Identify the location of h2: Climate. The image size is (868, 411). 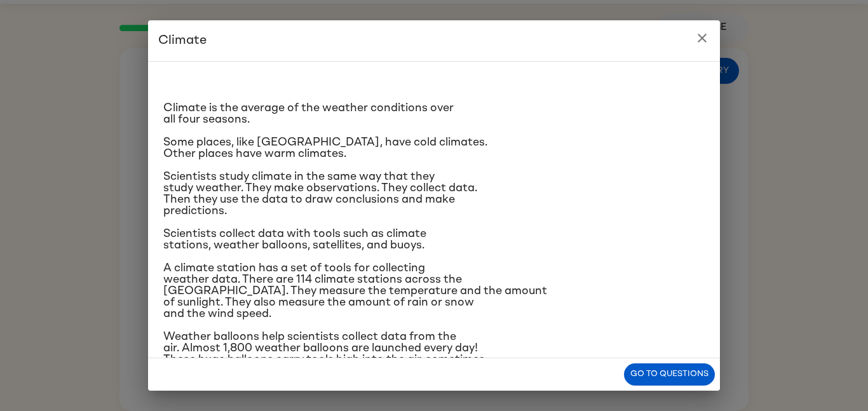
(434, 40).